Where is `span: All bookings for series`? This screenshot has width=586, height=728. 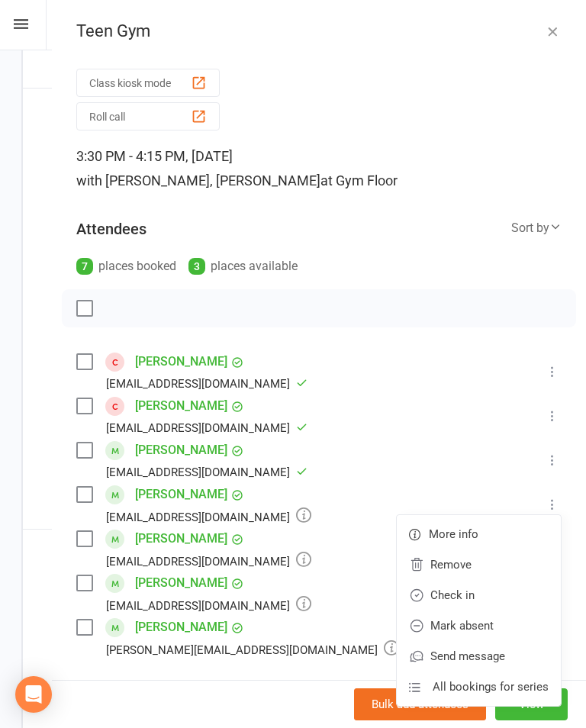
span: All bookings for series is located at coordinates (491, 687).